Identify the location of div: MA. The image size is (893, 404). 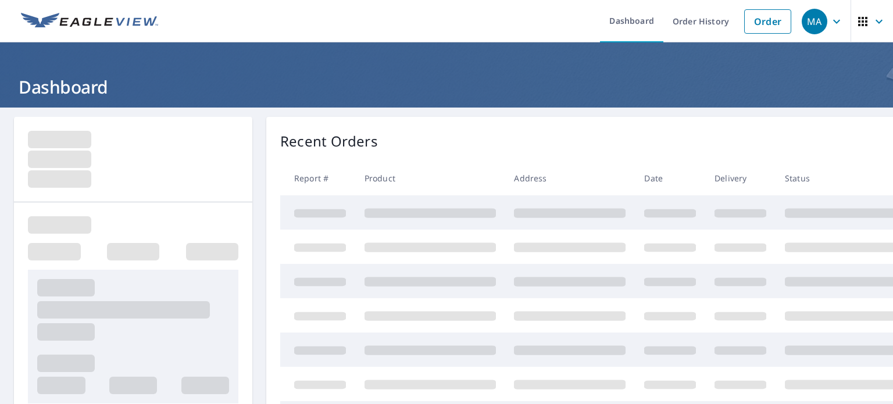
(815, 22).